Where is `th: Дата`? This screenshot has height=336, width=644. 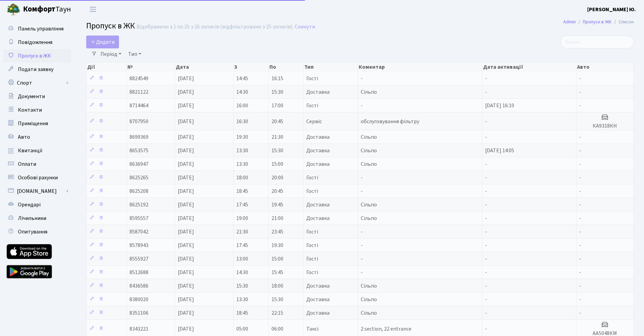
th: Дата is located at coordinates (205, 67).